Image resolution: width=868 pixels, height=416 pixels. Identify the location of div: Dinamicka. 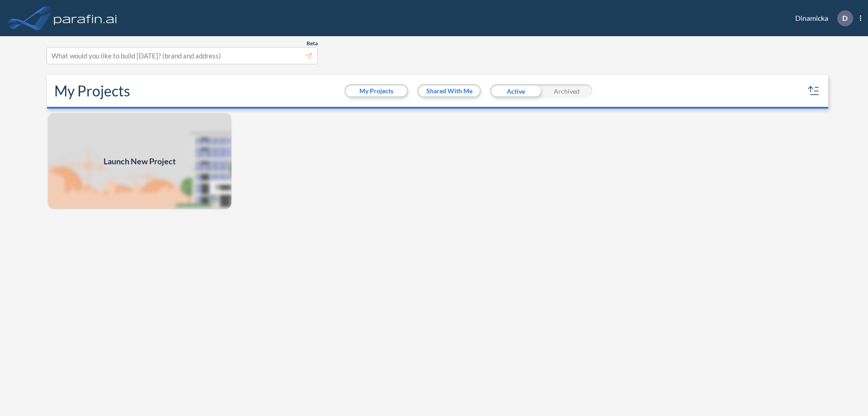
(822, 18).